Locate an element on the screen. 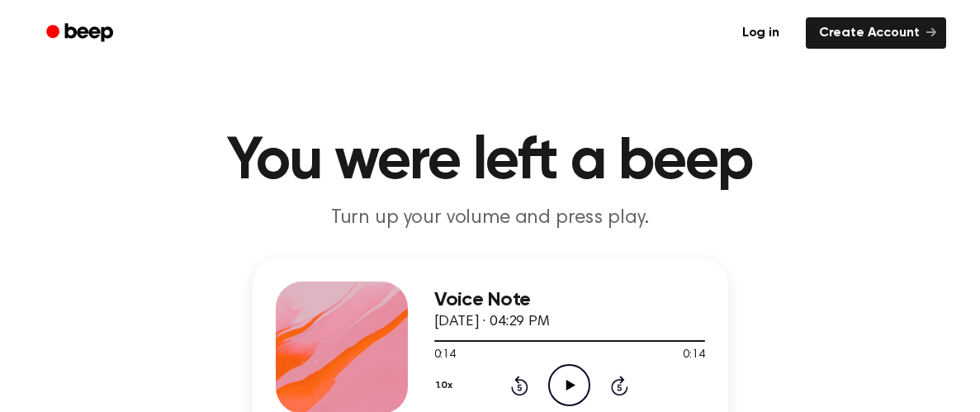  h3: Voice Note is located at coordinates (569, 300).